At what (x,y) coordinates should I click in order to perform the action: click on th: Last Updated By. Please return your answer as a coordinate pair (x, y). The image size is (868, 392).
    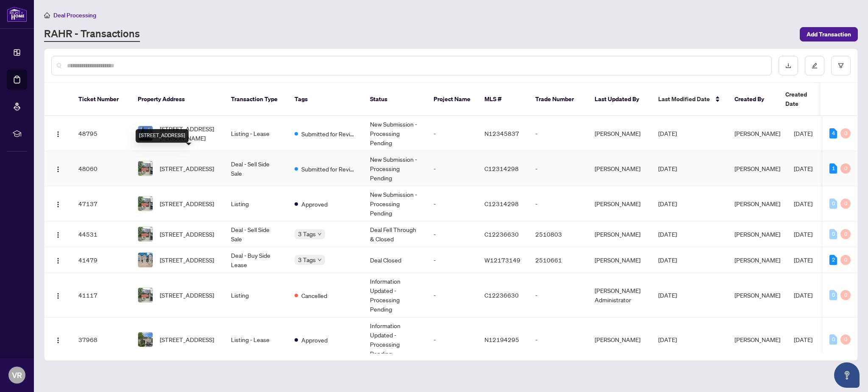
    Looking at the image, I should click on (619, 100).